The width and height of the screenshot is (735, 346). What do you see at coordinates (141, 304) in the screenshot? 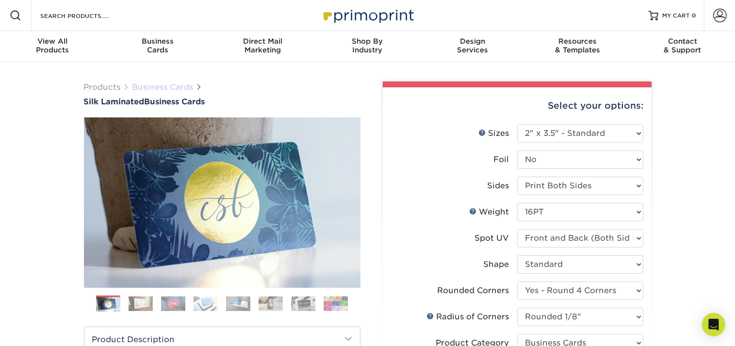
I see `img: Business Cards 02` at bounding box center [141, 304].